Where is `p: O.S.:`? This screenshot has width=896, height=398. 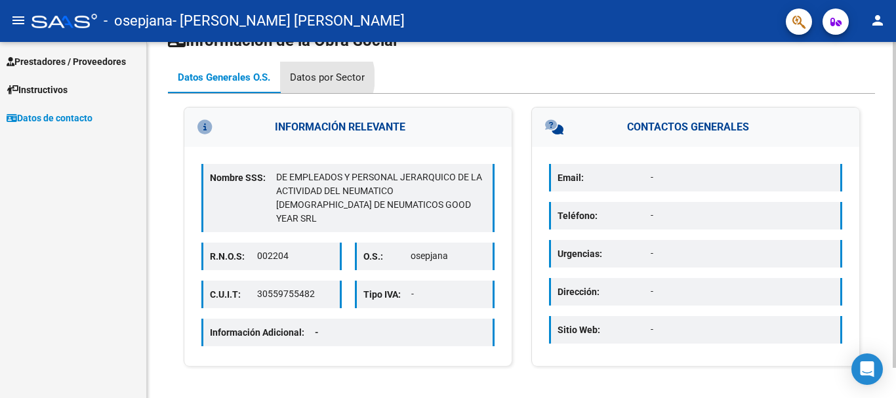 p: O.S.: is located at coordinates (387, 256).